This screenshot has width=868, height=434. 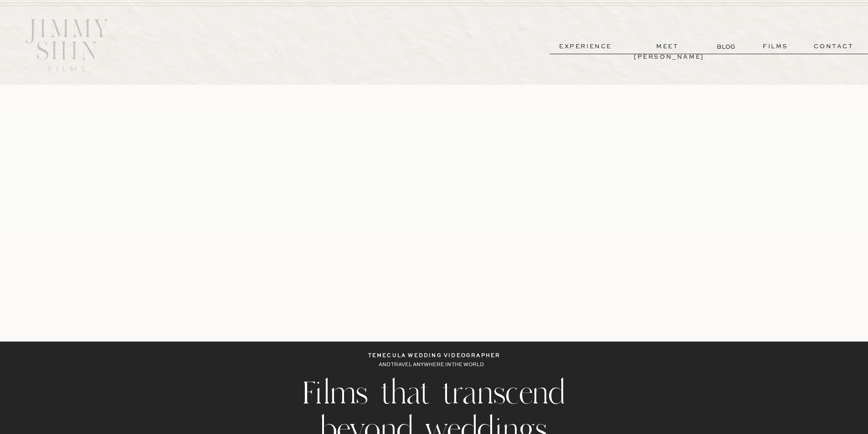 I want to click on p: contact, so click(x=833, y=46).